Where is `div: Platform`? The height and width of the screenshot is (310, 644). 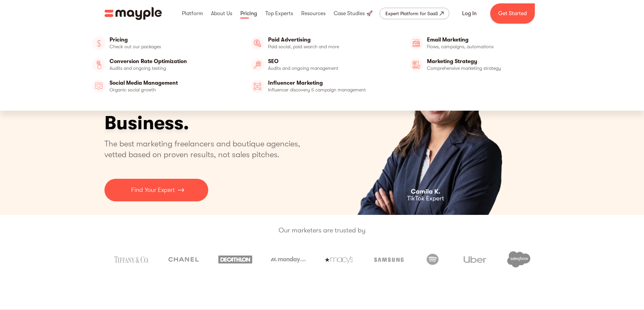 div: Platform is located at coordinates (192, 13).